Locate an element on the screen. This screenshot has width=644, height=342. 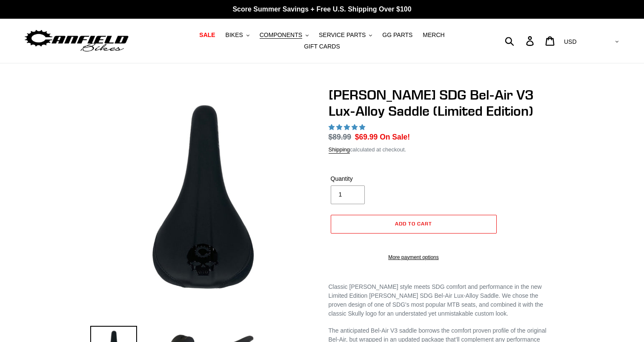
img: Canfield Bikes is located at coordinates (77, 41).